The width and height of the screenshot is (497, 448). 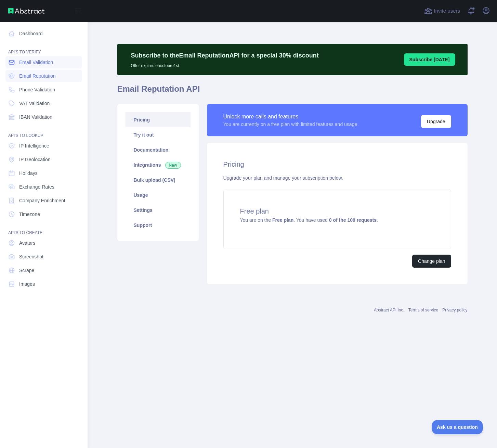 I want to click on span: IP Geolocation, so click(x=35, y=160).